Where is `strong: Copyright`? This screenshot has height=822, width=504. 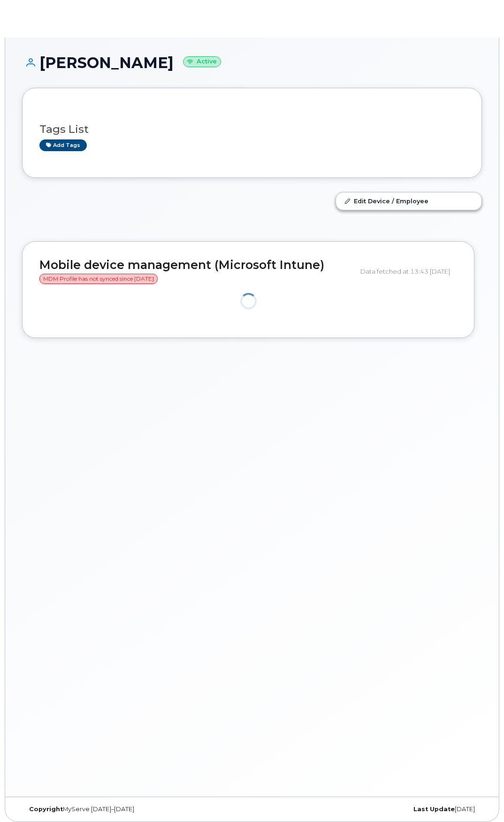 strong: Copyright is located at coordinates (46, 809).